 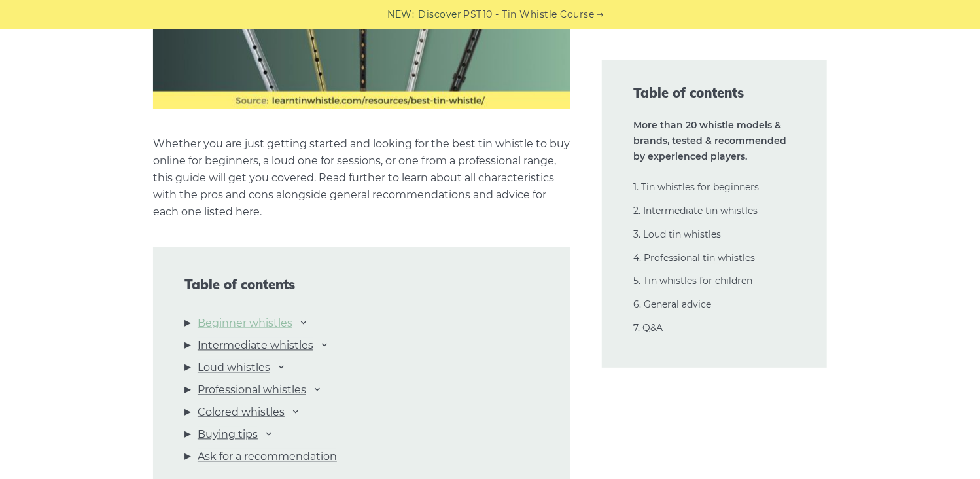 What do you see at coordinates (693, 281) in the screenshot?
I see `a: 5. Tin whistles for children` at bounding box center [693, 281].